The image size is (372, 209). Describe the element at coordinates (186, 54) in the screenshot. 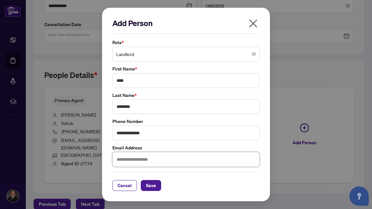

I see `span: Landlord` at that location.